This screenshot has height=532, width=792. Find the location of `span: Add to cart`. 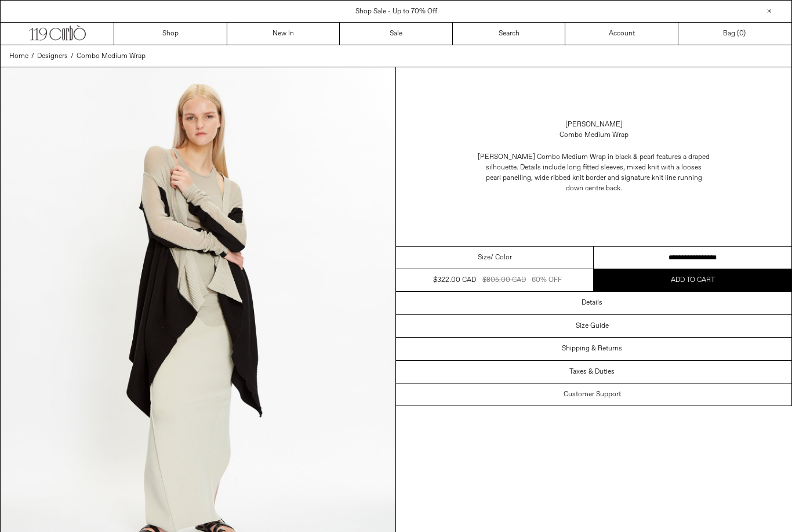

span: Add to cart is located at coordinates (693, 280).